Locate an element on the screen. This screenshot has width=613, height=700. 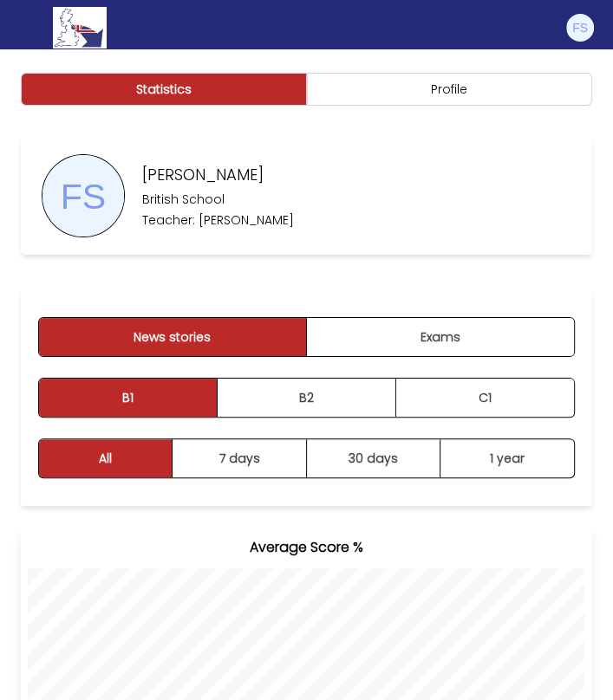
button: 7 days is located at coordinates (239, 458).